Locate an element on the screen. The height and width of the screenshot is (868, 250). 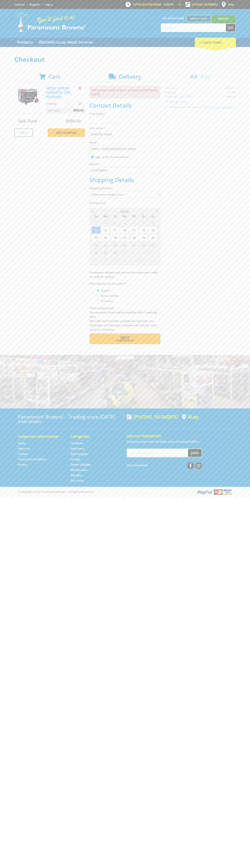
a: Go to the Machinery page is located at coordinates (78, 448).